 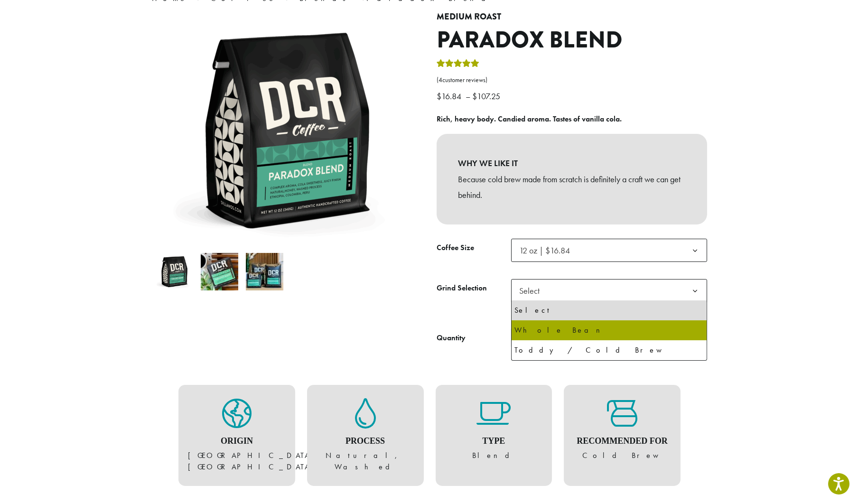 I want to click on figure: Cold Brew, so click(x=622, y=430).